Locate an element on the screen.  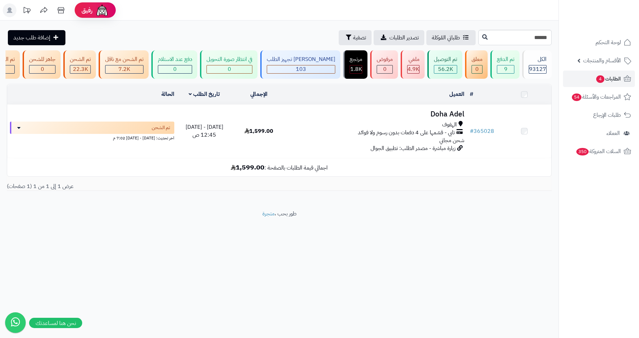
span: المراجعات والأسئلة is located at coordinates (596, 97).